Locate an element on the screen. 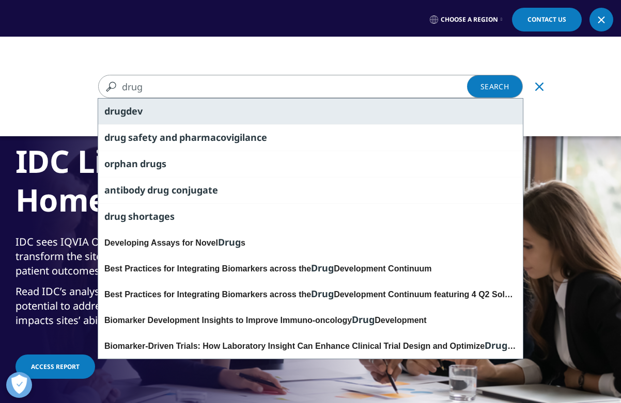 This screenshot has height=403, width=621. button: Open Preferences is located at coordinates (19, 385).